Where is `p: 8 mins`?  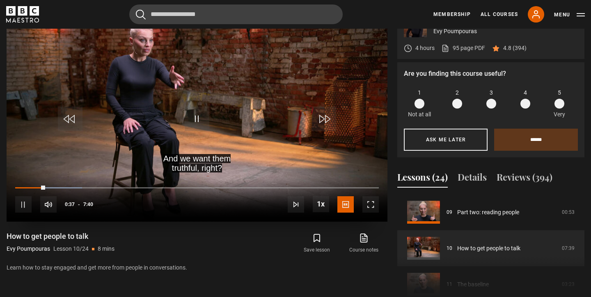 p: 8 mins is located at coordinates (106, 249).